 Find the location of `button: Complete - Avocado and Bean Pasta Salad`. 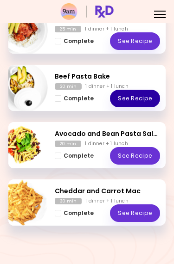

button: Complete - Avocado and Bean Pasta Salad is located at coordinates (74, 156).